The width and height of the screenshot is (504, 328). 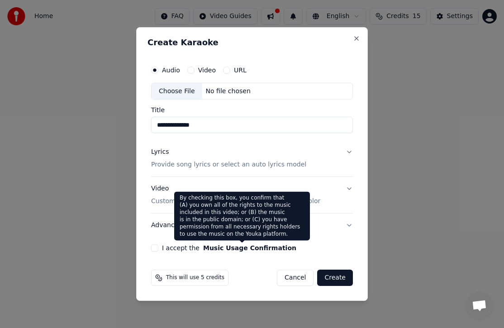 I want to click on label: I accept the, so click(x=229, y=248).